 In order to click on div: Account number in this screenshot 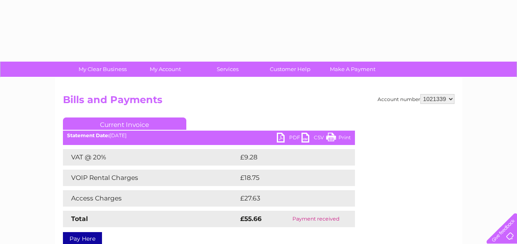, I will do `click(416, 99)`.